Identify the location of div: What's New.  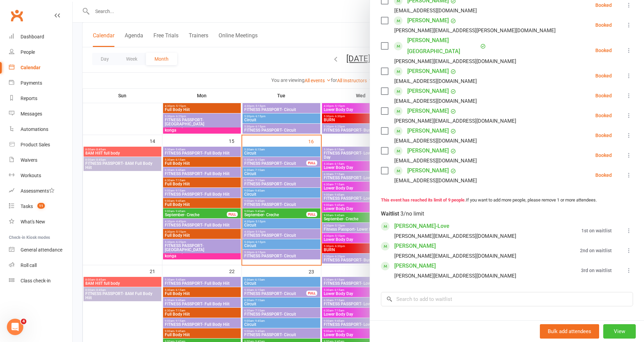
(33, 222).